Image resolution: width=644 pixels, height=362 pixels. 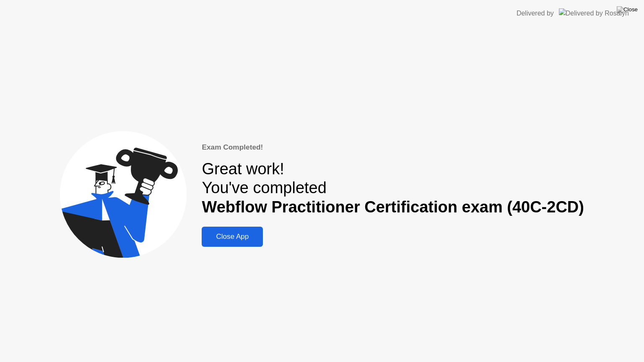 What do you see at coordinates (232, 237) in the screenshot?
I see `div: Close App` at bounding box center [232, 237].